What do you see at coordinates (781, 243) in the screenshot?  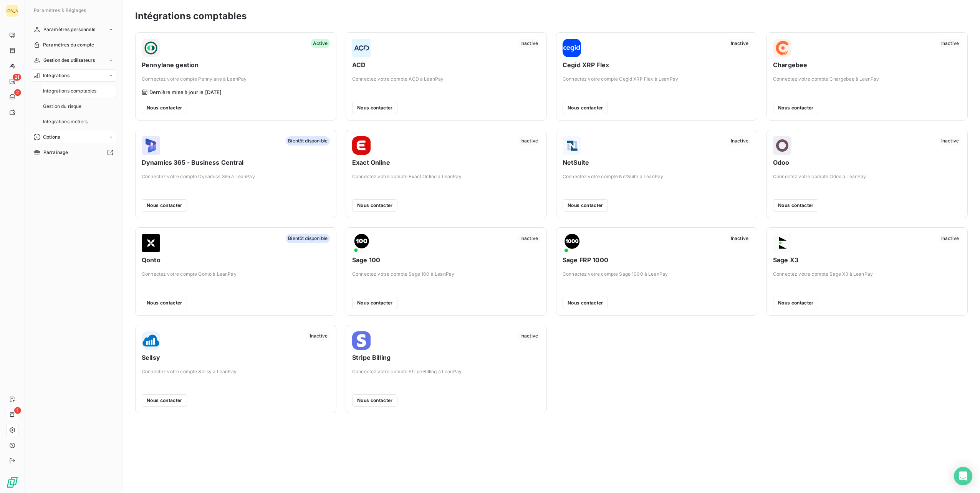 I see `img: Sage X3 logo` at bounding box center [781, 243].